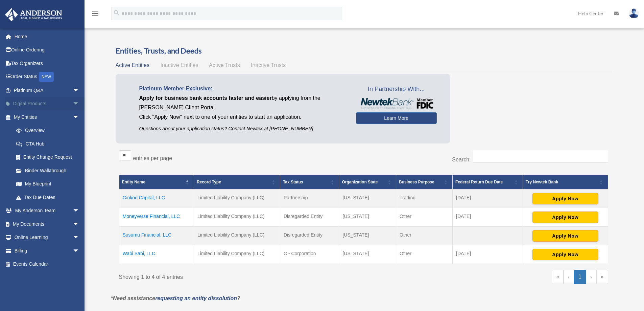  What do you see at coordinates (209, 182) in the screenshot?
I see `span: Record Type` at bounding box center [209, 182].